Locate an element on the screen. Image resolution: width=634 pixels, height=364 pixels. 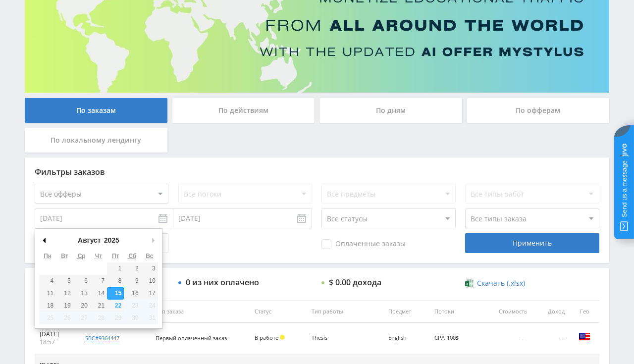
button: 4 is located at coordinates (48, 281).